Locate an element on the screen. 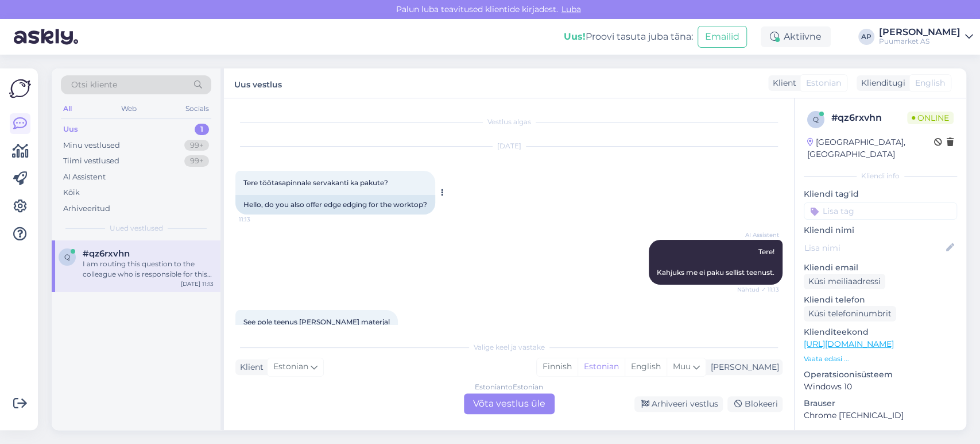 The height and width of the screenshot is (444, 980). div: English is located at coordinates (645, 367).